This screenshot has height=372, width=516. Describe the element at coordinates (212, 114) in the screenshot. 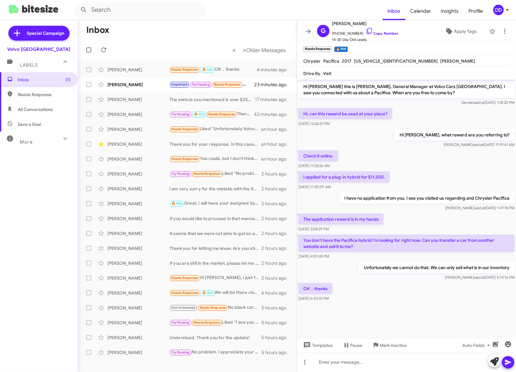

I see `div: Thank you. You as well` at that location.